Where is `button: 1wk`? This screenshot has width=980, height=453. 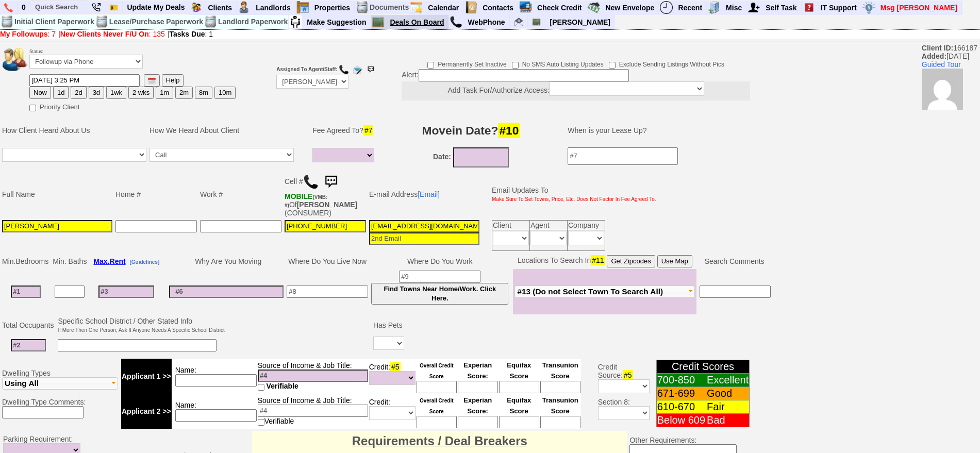 button: 1wk is located at coordinates (116, 93).